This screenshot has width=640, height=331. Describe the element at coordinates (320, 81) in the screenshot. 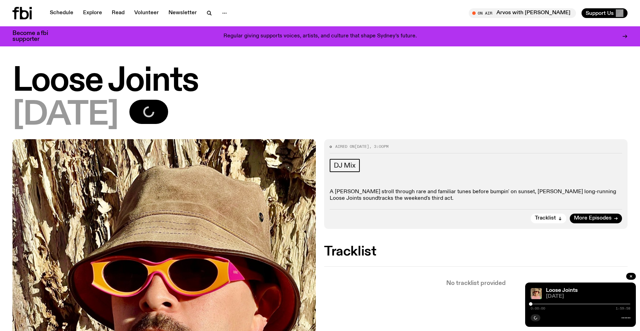

I see `h1: Loose Joints` at that location.